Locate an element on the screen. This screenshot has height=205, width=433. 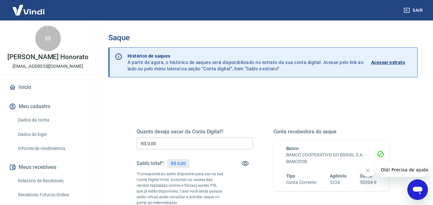
a: Dados de login is located at coordinates (52, 134).